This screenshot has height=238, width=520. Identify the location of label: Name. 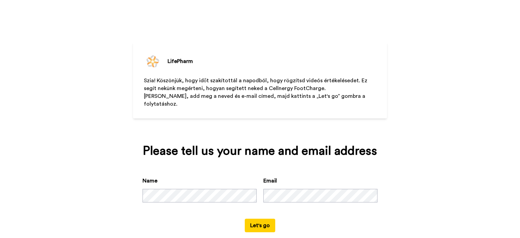
(150, 181).